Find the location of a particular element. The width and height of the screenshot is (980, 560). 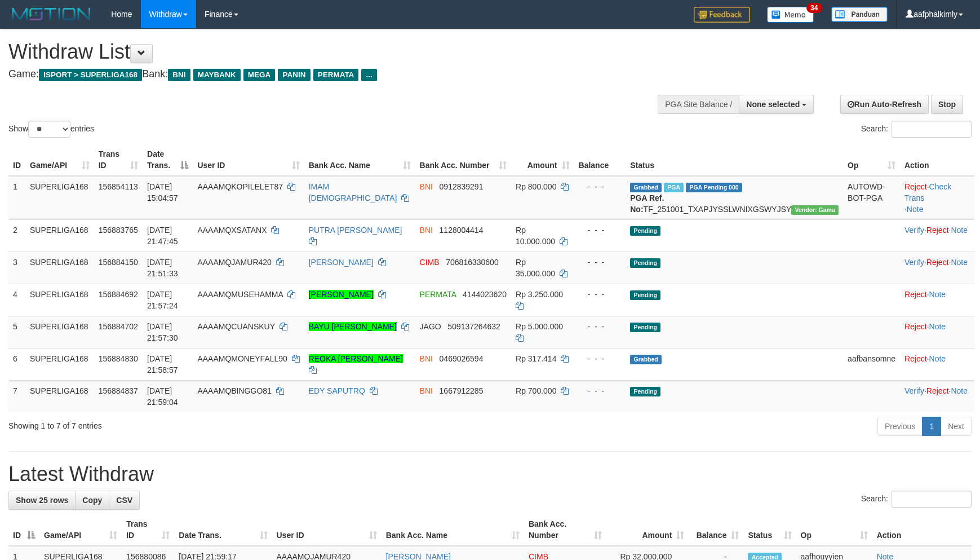

h1: Latest Withdraw is located at coordinates (490, 474).